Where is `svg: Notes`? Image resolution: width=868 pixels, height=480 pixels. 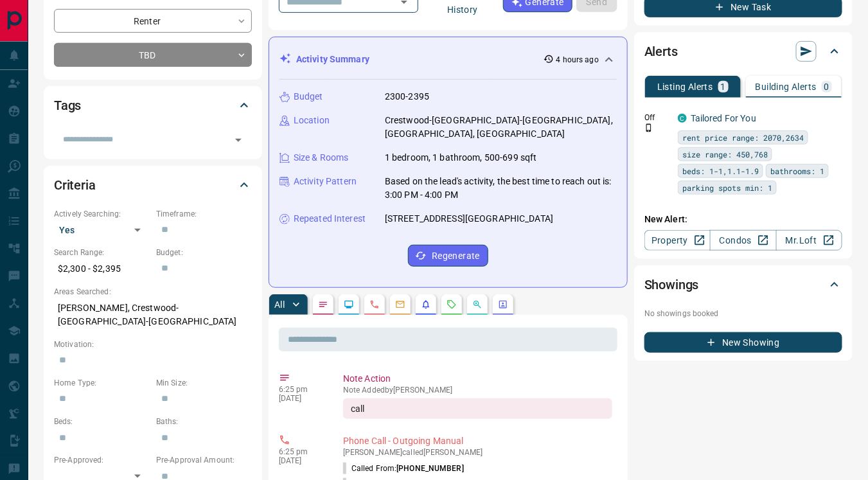
svg: Notes is located at coordinates (323, 305).